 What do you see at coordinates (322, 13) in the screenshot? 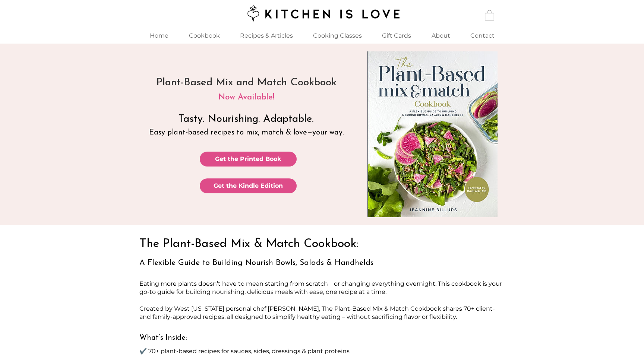
I see `img: Kitchen is Love logo` at bounding box center [322, 13].